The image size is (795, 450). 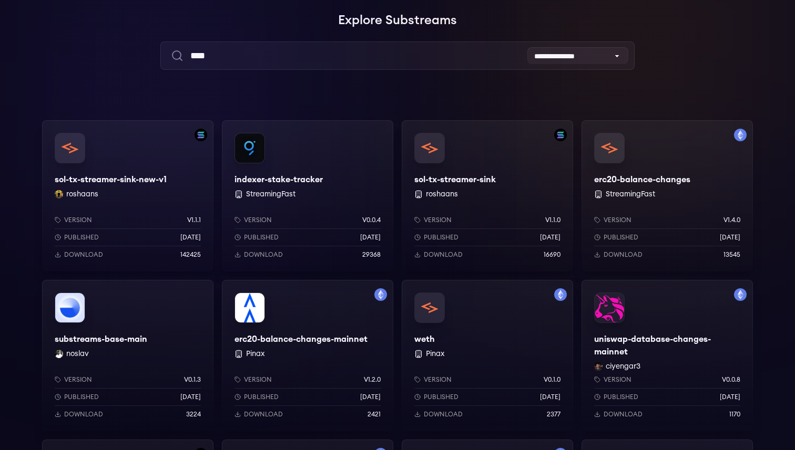 I want to click on button: noslav, so click(x=77, y=354).